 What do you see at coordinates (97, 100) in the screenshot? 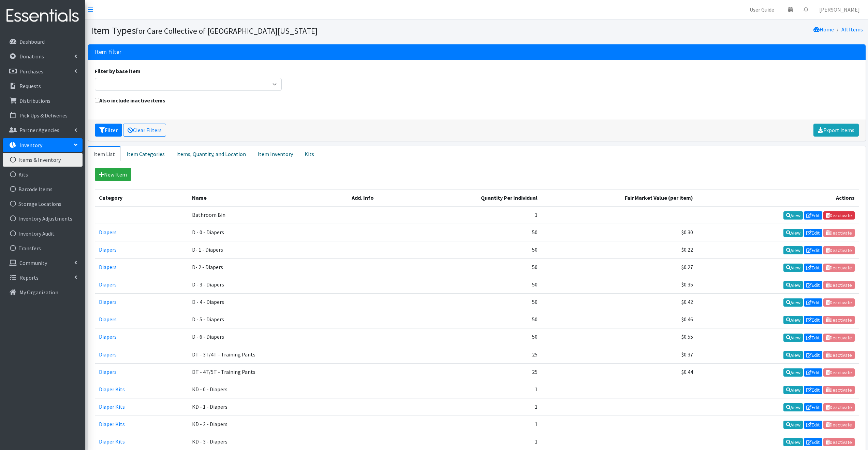
I see `input: Also include inactive items` at bounding box center [97, 100].